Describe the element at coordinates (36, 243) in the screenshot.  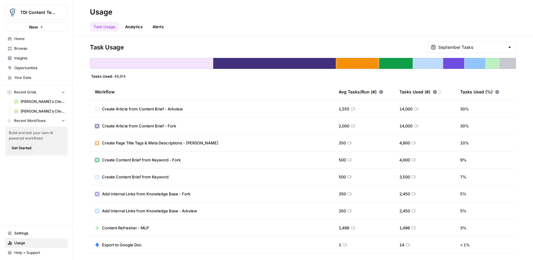
I see `a: Usage` at that location.